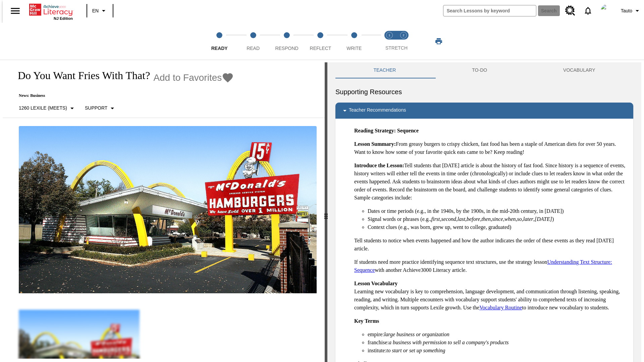 The image size is (644, 362). What do you see at coordinates (253, 42) in the screenshot?
I see `button: Read step 2 of 5` at bounding box center [253, 42].